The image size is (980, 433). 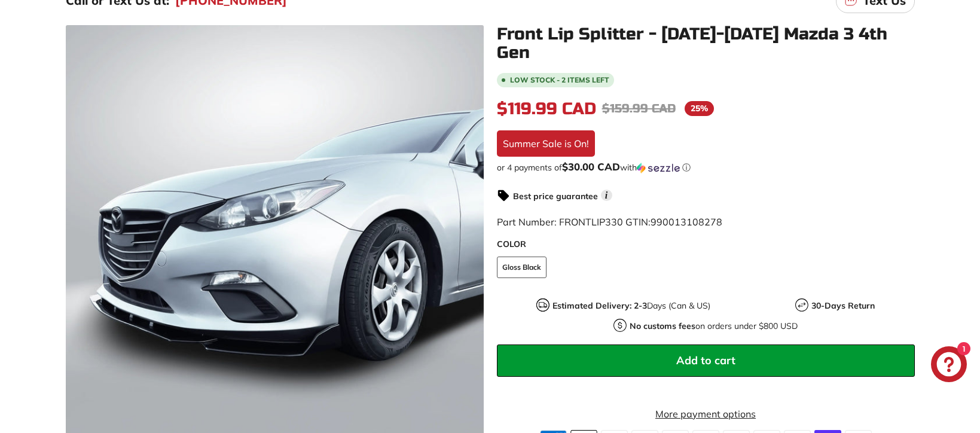 I want to click on span: $30.00 CAD, so click(x=590, y=166).